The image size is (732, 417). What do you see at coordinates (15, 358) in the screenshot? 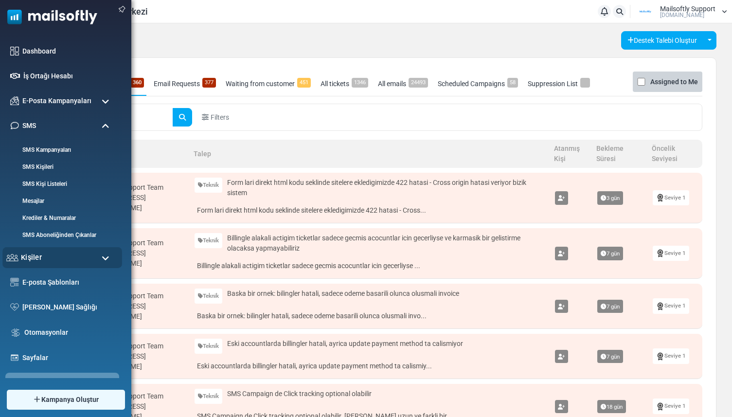
I see `img: landing_pages.svg` at bounding box center [15, 358].